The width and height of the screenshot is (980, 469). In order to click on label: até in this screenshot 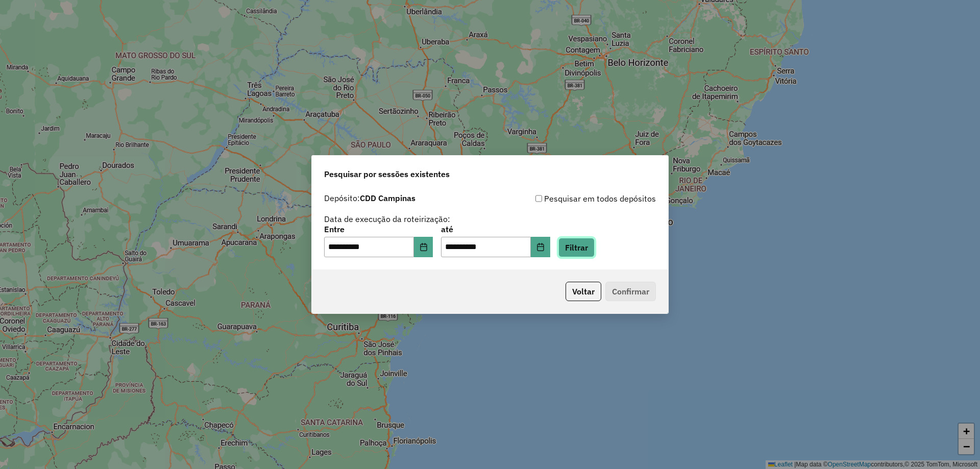, I will do `click(495, 229)`.